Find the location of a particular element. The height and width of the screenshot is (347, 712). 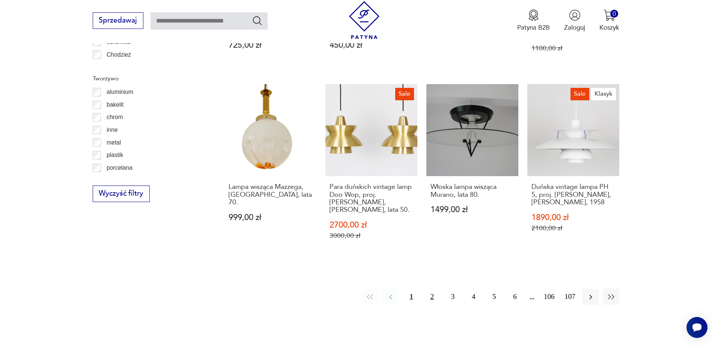

h3: Włoska lampa wisząca Murano, lata 80. is located at coordinates (472, 191).